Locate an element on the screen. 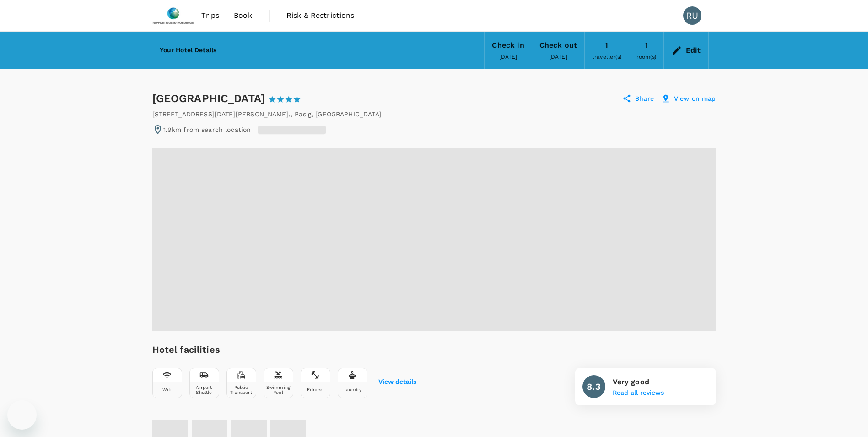  p: View on map is located at coordinates (695, 98).